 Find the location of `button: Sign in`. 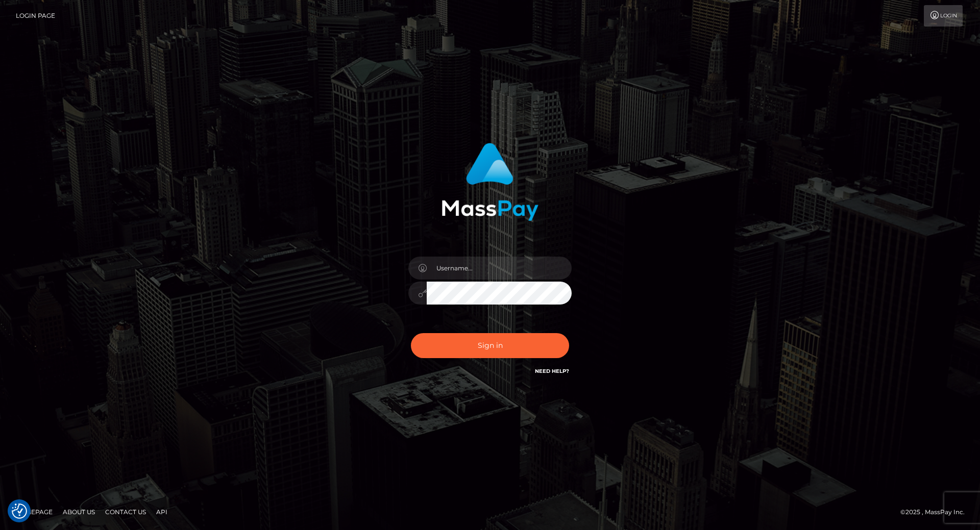

button: Sign in is located at coordinates (490, 345).